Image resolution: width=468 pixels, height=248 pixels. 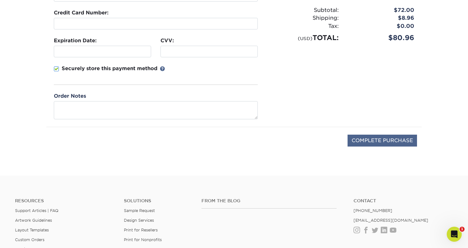 I want to click on label: Order Notes, so click(x=70, y=96).